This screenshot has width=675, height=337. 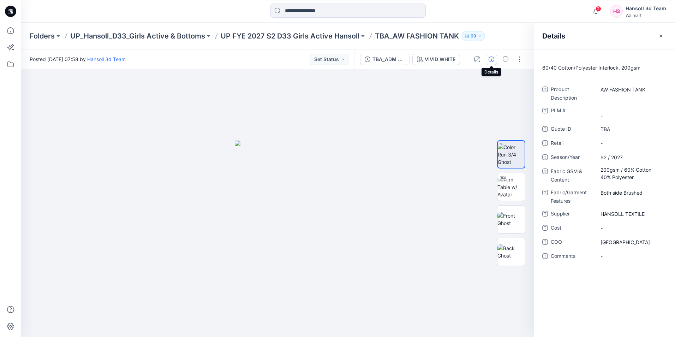 What do you see at coordinates (572, 228) in the screenshot?
I see `span: Cost` at bounding box center [572, 228].